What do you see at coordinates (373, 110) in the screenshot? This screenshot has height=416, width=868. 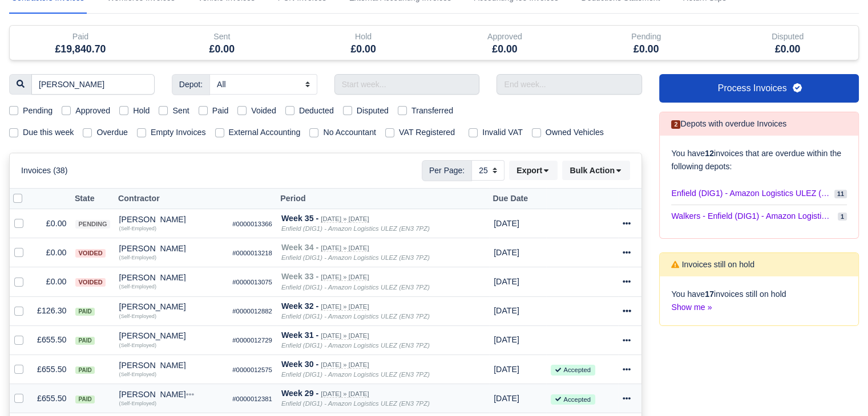 I see `label: Disputed` at bounding box center [373, 110].